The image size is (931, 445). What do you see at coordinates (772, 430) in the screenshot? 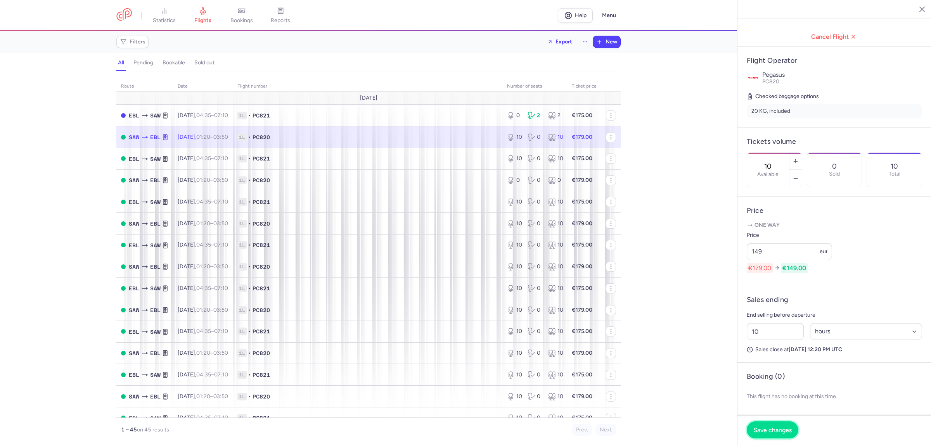
I see `span: Save changes` at bounding box center [772, 430].